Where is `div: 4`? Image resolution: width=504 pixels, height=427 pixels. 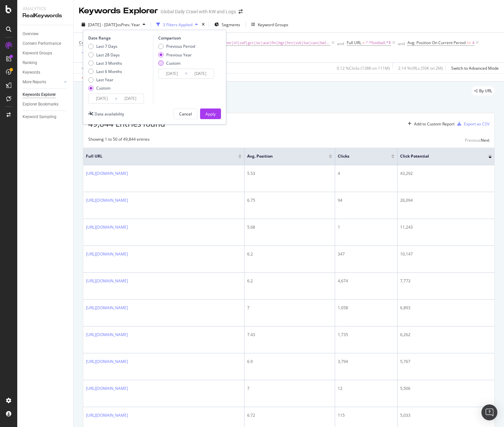 div: 4 is located at coordinates (366, 173).